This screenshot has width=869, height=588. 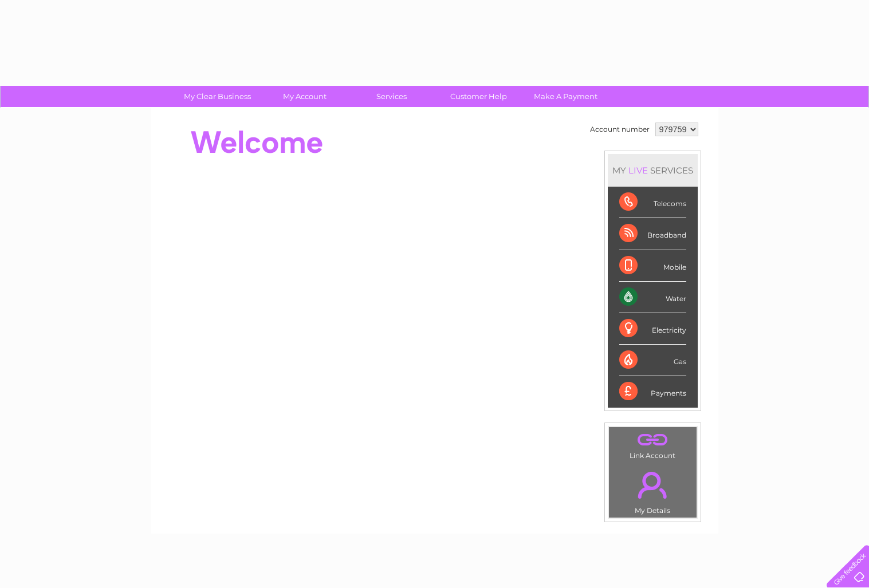 I want to click on td: Link Account, so click(x=652, y=444).